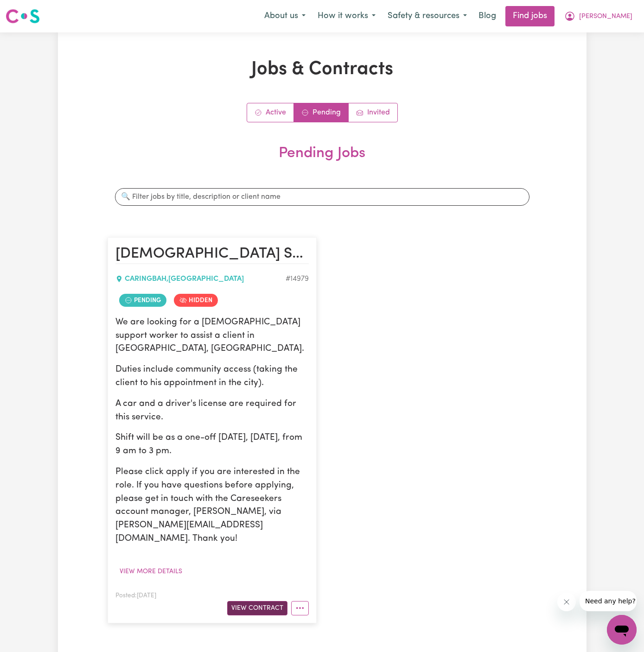 The image size is (644, 652). Describe the element at coordinates (212, 506) in the screenshot. I see `p: Please click apply if you are interested in the role. If you have questions before applying, plea...` at that location.